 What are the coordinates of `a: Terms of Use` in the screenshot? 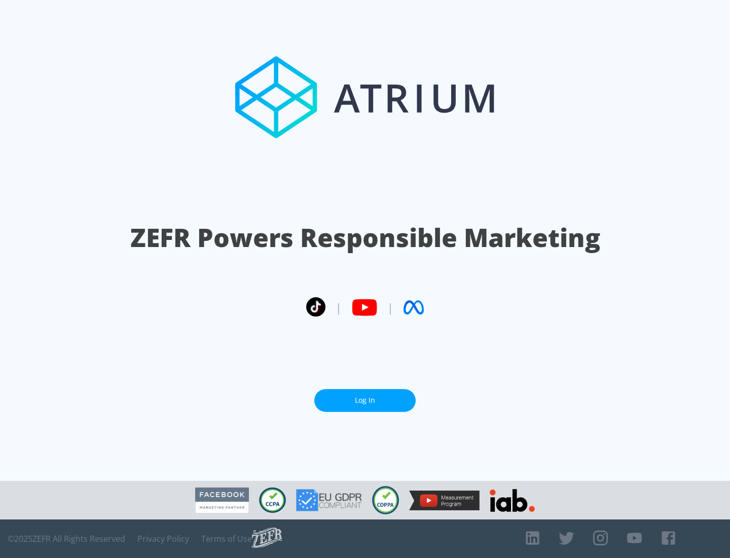 It's located at (227, 539).